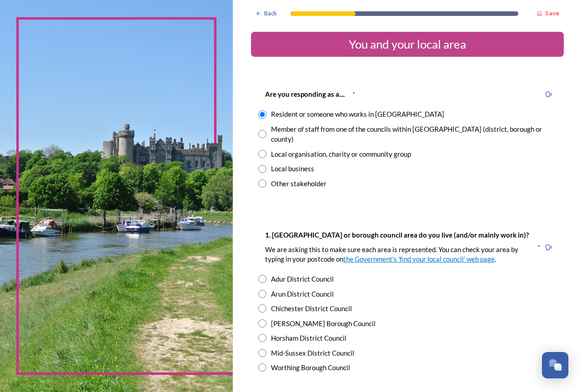 The image size is (582, 392). I want to click on div: Local organisation, charity or community group, so click(341, 154).